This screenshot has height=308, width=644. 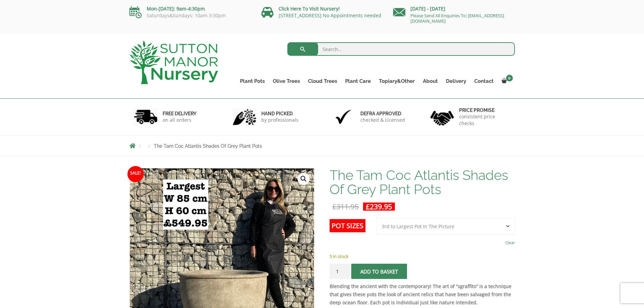 I want to click on a: Topiary&Other, so click(x=397, y=81).